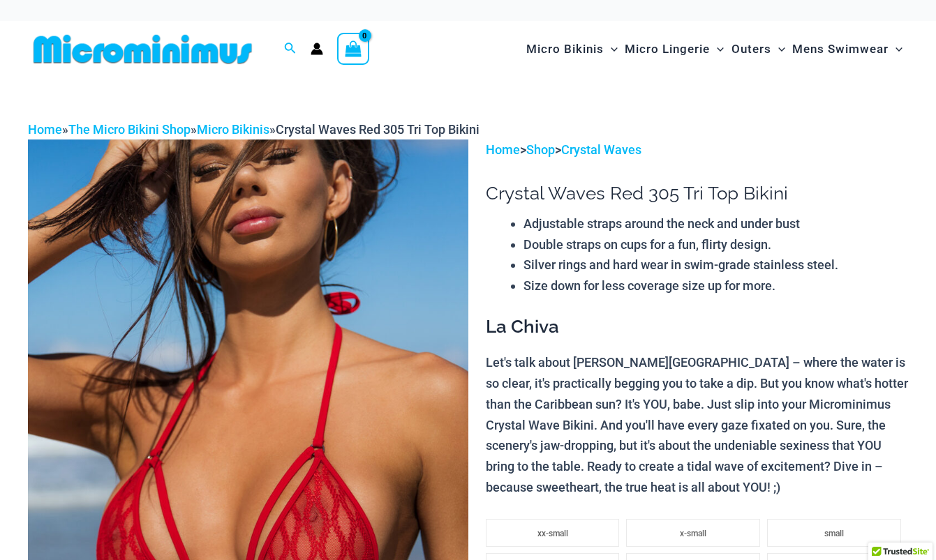 Image resolution: width=936 pixels, height=560 pixels. I want to click on a: Micro LingerieMenu ToggleMenu Toggle, so click(674, 49).